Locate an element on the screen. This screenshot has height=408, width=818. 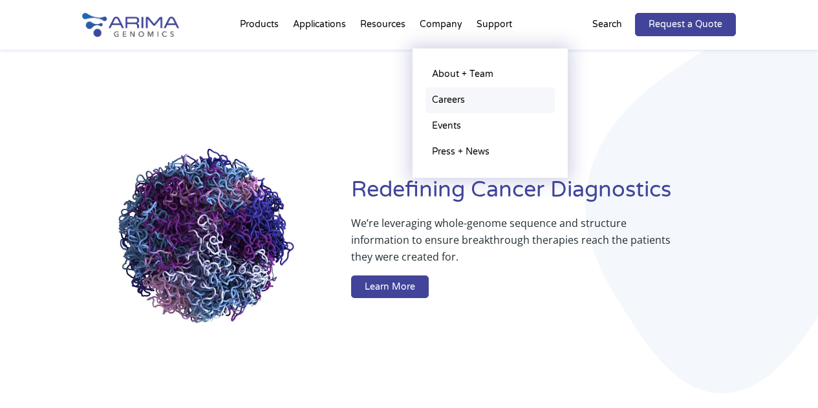
a: Careers is located at coordinates (490, 100).